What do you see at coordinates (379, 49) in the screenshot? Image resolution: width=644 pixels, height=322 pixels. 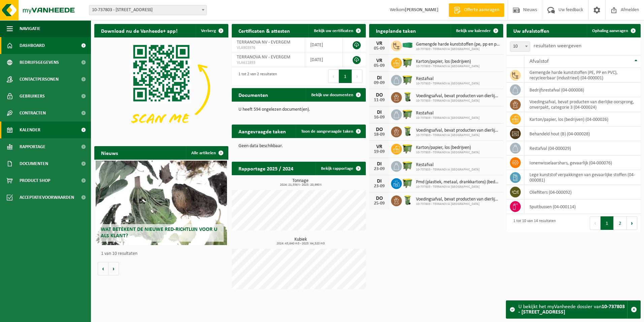 I see `div: 05-09` at bounding box center [379, 49].